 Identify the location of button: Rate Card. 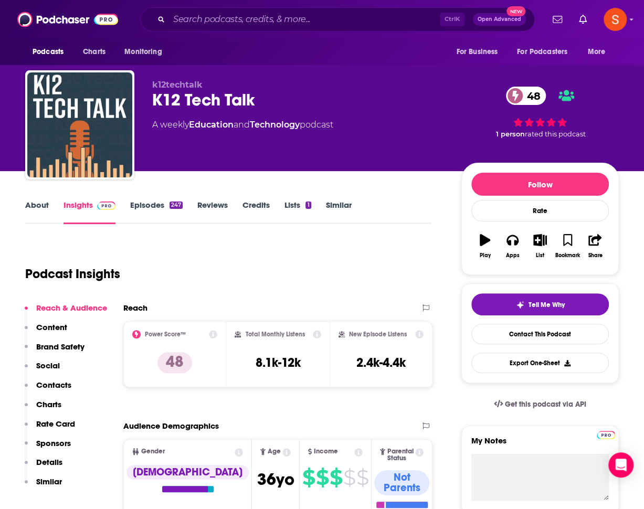
(50, 428).